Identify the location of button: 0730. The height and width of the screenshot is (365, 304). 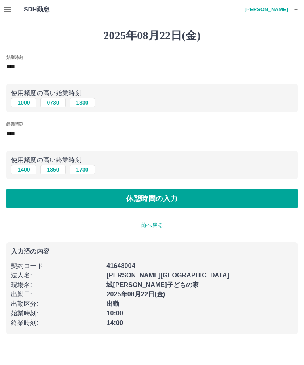
(53, 103).